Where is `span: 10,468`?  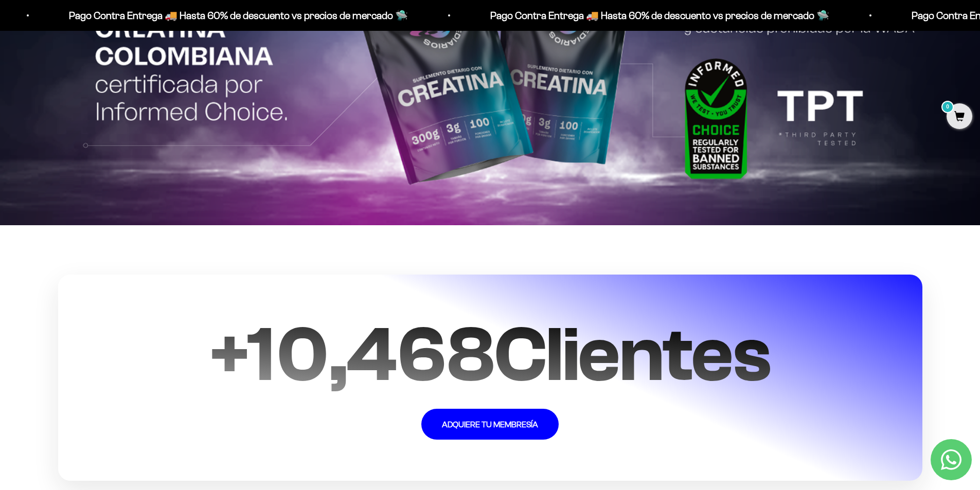
span: 10,468 is located at coordinates (369, 355).